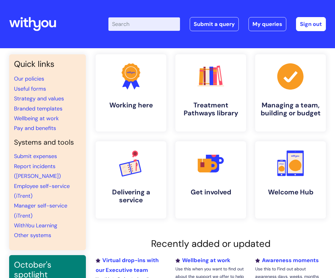 Image resolution: width=335 pixels, height=278 pixels. What do you see at coordinates (311, 24) in the screenshot?
I see `a: Sign out` at bounding box center [311, 24].